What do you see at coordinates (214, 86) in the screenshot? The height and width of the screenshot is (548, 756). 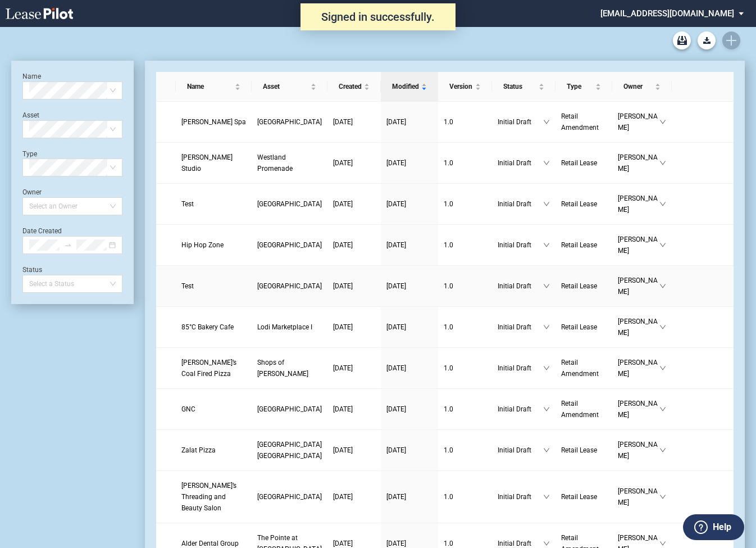 I see `th: Name` at bounding box center [214, 86].